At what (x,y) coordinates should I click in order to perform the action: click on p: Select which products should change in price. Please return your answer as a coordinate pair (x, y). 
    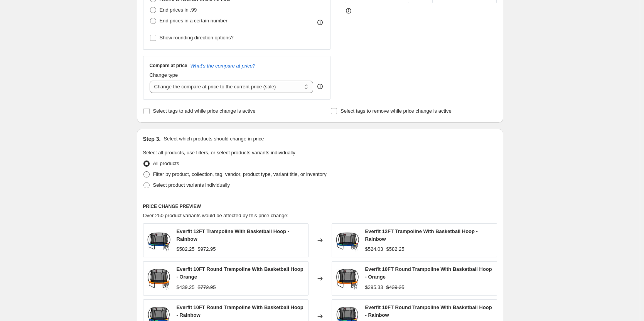
    Looking at the image, I should click on (213, 139).